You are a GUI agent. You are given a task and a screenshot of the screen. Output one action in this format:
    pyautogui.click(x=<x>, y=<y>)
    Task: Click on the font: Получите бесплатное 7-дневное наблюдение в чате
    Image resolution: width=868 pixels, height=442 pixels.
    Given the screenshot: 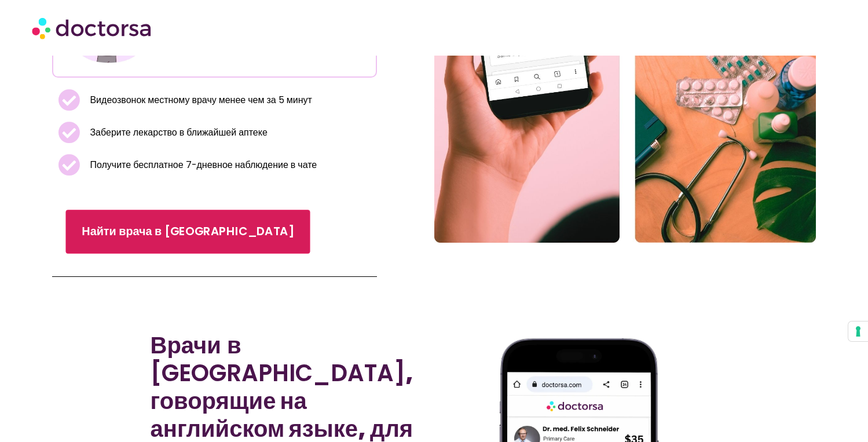 What is the action you would take?
    pyautogui.click(x=203, y=165)
    